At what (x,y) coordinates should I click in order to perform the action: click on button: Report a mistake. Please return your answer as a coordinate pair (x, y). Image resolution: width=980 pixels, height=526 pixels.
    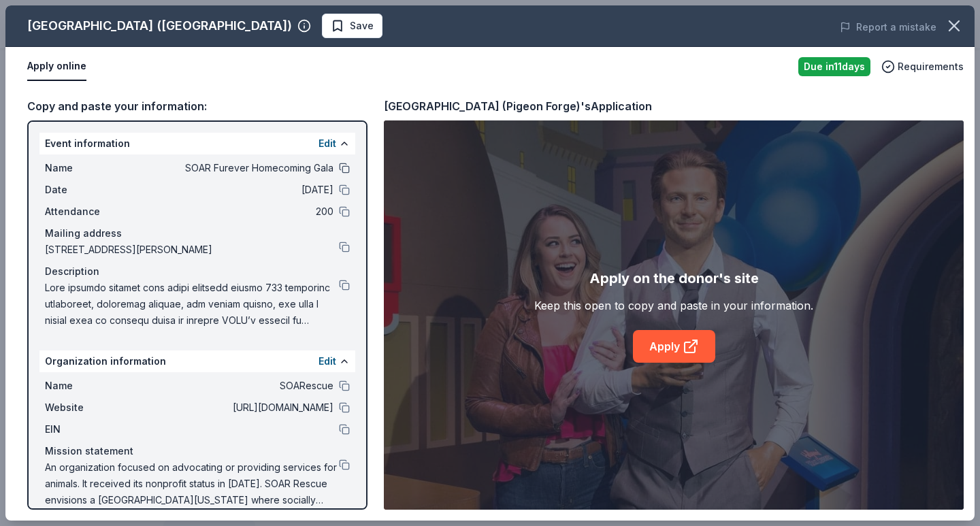
    Looking at the image, I should click on (888, 27).